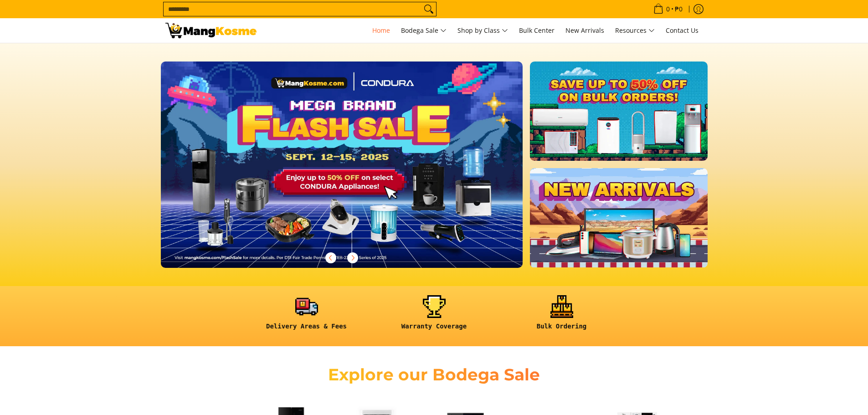 The height and width of the screenshot is (415, 868). What do you see at coordinates (434, 316) in the screenshot?
I see `a: <h6><strong>Warranty Coverage</strong></h6>` at bounding box center [434, 316].